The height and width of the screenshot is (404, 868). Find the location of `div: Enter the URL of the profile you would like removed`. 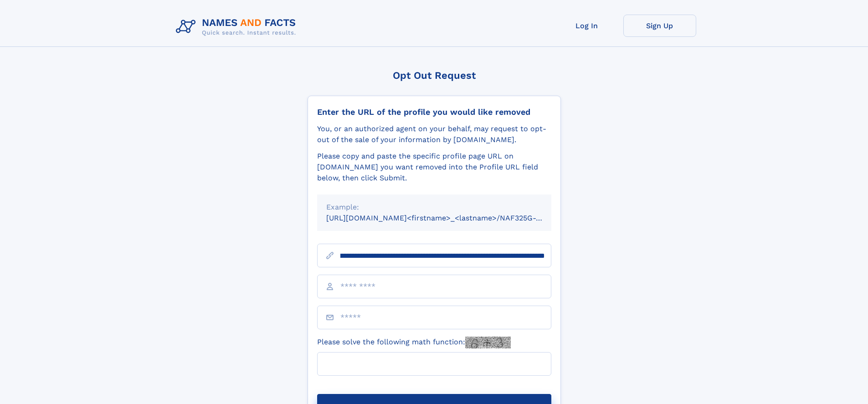

div: Enter the URL of the profile you would like removed is located at coordinates (434, 112).